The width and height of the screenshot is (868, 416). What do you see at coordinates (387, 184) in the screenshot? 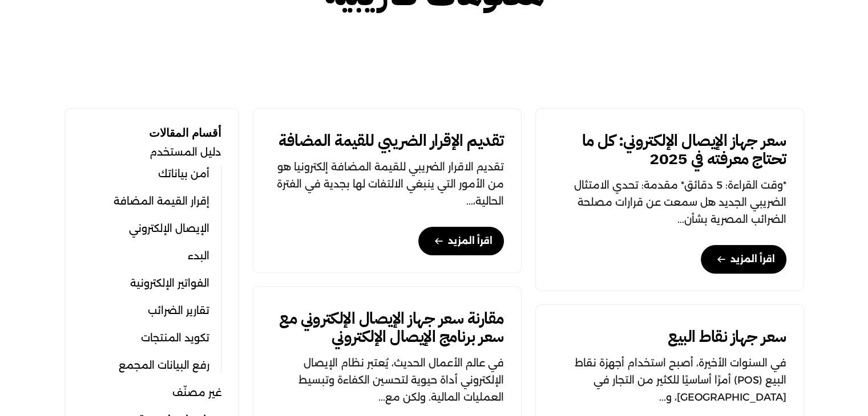
I see `p: تقديم الاقرار الضريبي للقيمة المضافة إلكترونيا هو من الأمور التي ينبغي الالتفات لها بجدية في الفت...` at bounding box center [387, 184].